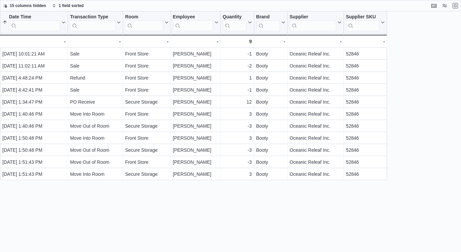  What do you see at coordinates (434, 6) in the screenshot?
I see `button: Keyboard shortcuts` at bounding box center [434, 6].